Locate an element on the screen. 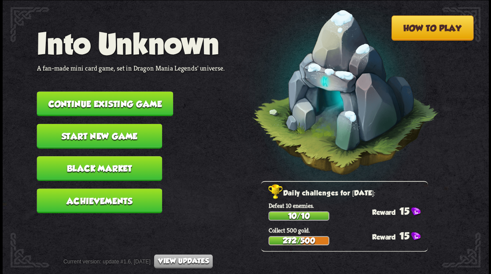 This screenshot has width=491, height=274. button: Achievements is located at coordinates (99, 200).